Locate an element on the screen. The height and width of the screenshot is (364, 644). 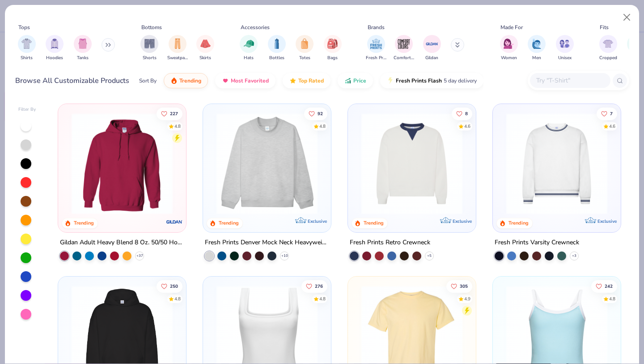
span: Tanks is located at coordinates (82, 58).